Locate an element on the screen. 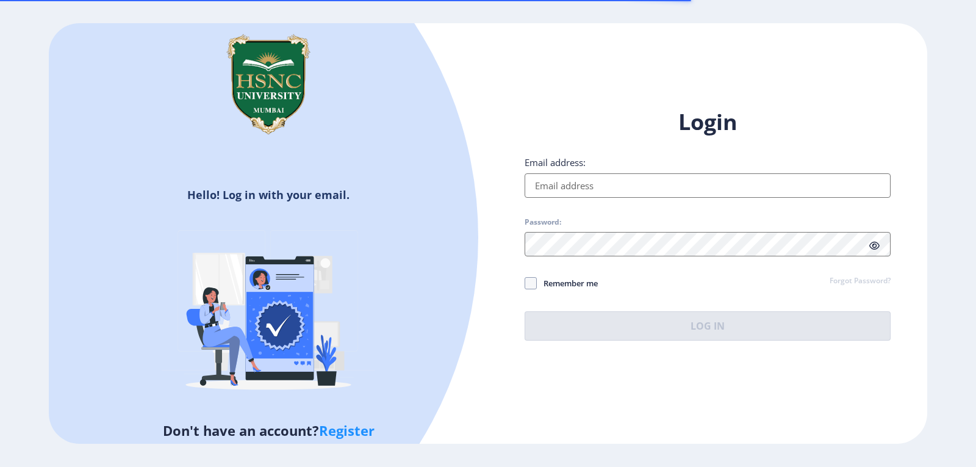  input: Email address is located at coordinates (708, 185).